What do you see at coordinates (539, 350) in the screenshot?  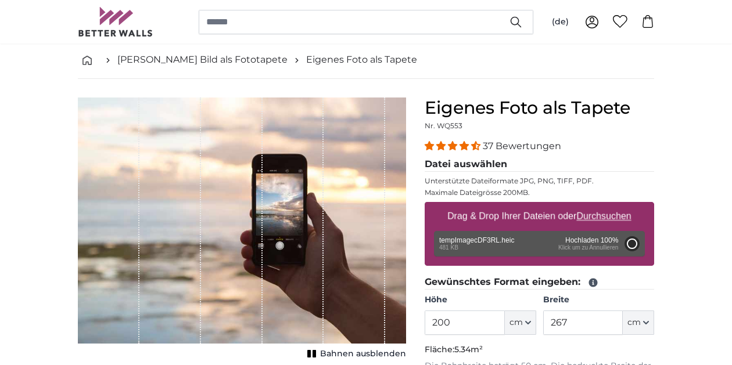 I see `p: Fläche:` at bounding box center [539, 350].